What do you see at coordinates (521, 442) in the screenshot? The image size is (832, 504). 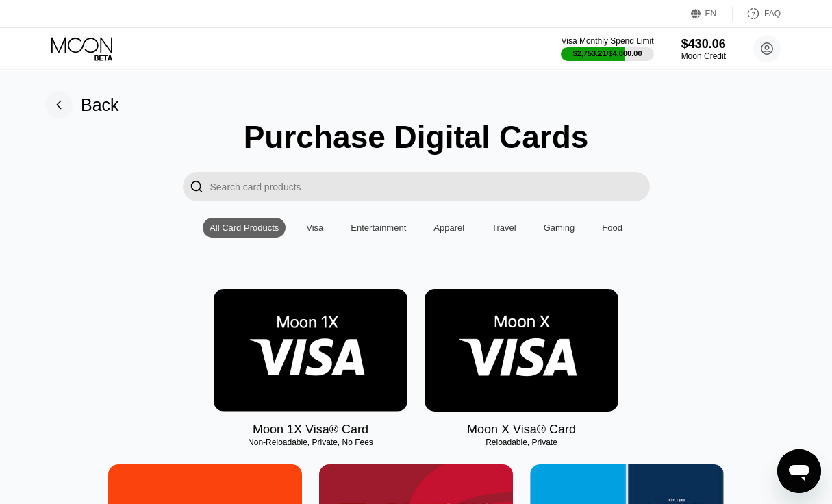 I see `div: Reloadable, Private` at bounding box center [521, 442].